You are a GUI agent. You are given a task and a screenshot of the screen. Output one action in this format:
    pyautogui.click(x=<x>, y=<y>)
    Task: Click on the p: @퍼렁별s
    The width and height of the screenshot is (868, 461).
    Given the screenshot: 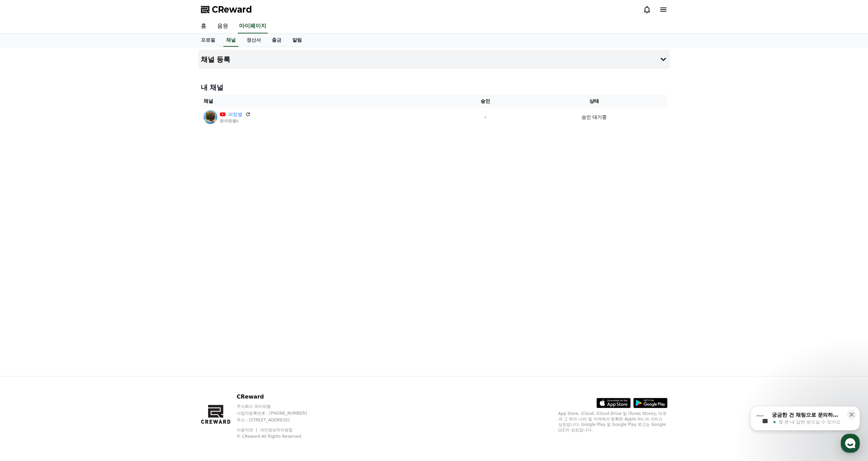 What is the action you would take?
    pyautogui.click(x=235, y=121)
    